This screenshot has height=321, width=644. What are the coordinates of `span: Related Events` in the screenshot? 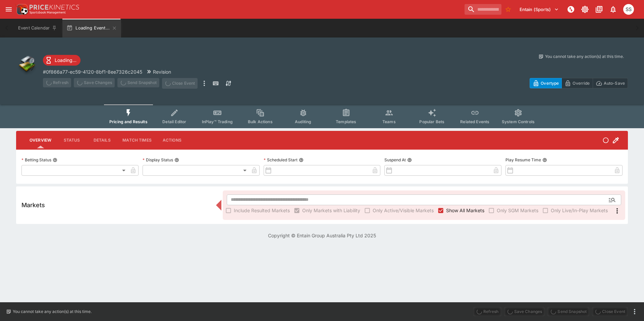 It's located at (474, 122).